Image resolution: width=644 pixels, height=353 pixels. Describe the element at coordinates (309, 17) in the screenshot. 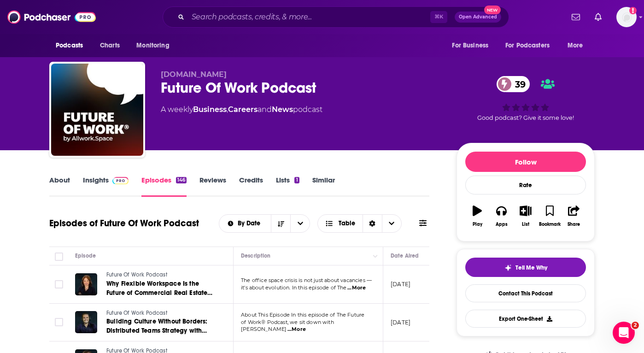

I see `input: Search podcasts, credits, & more...` at that location.